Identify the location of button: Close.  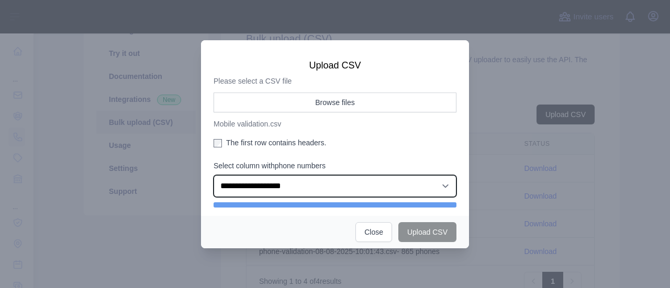
(374, 232).